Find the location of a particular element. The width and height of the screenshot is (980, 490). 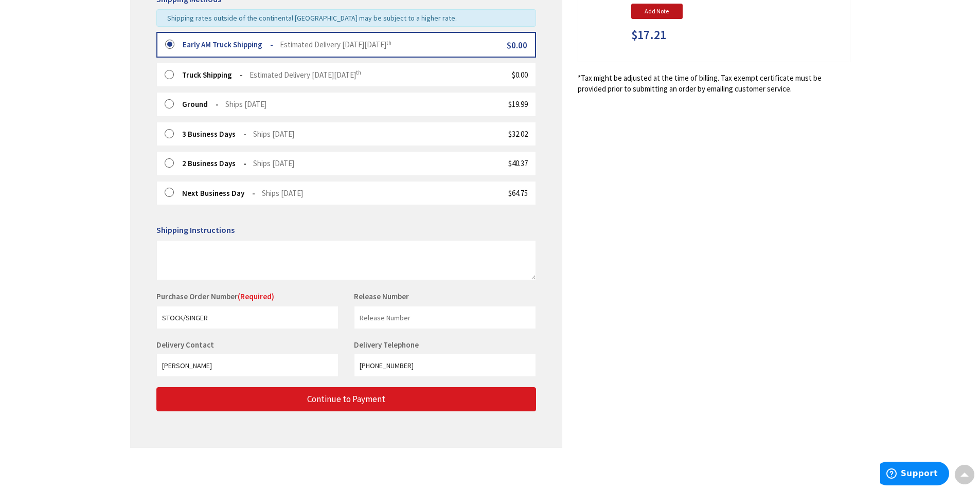

span: Support is located at coordinates (39, 12).